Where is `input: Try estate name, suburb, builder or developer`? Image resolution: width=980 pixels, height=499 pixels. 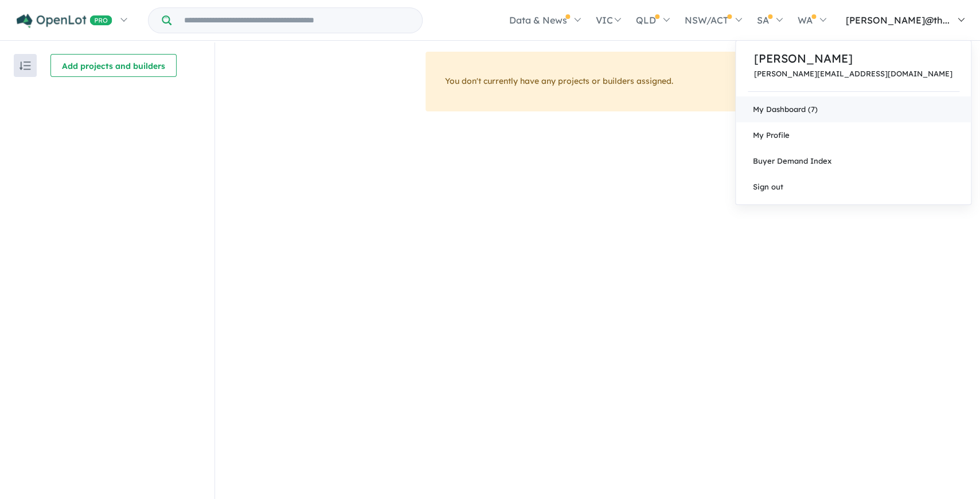 input: Try estate name, suburb, builder or developer is located at coordinates (296, 20).